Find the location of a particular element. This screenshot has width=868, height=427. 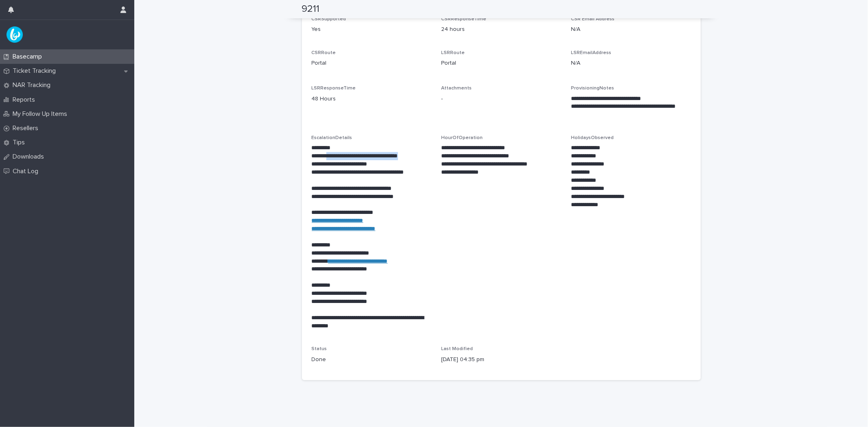

p: Tips is located at coordinates (21, 142).